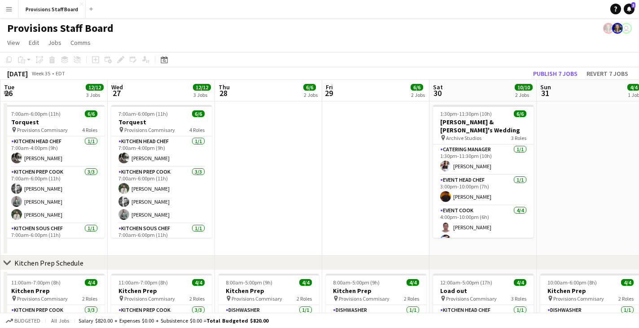  Describe the element at coordinates (13, 43) in the screenshot. I see `a: View` at that location.